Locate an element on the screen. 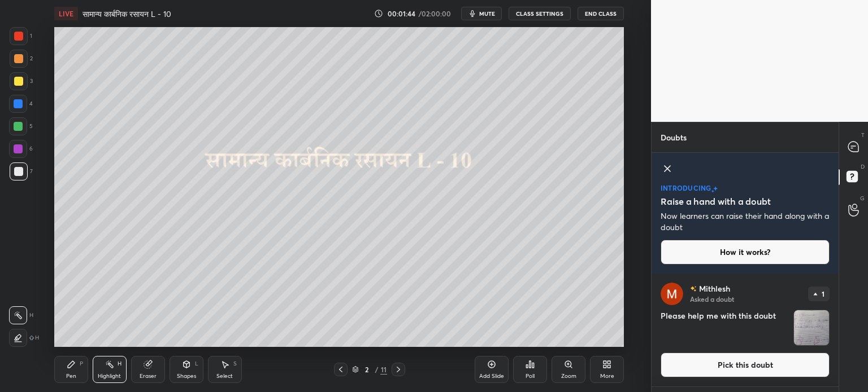 The height and width of the screenshot is (392, 868). p: Doubts is located at coordinates (673, 137).